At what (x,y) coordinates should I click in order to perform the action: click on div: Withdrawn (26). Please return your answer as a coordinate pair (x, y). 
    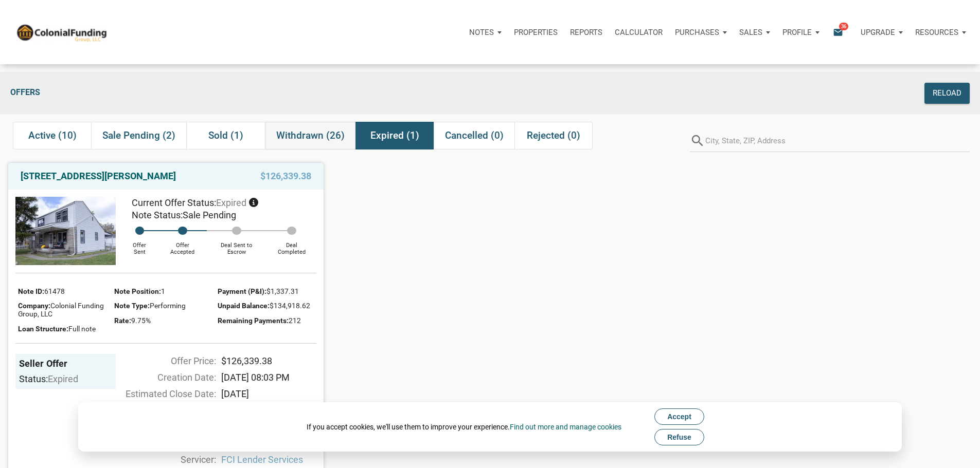
    Looking at the image, I should click on (310, 136).